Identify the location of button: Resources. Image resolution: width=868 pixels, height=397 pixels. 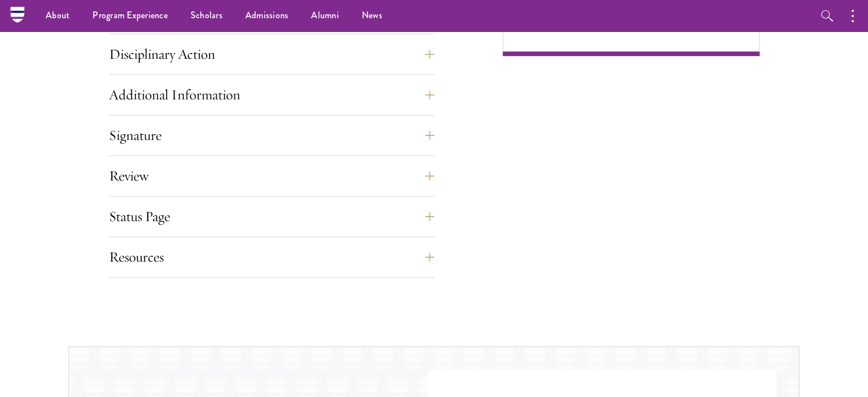
(272, 257).